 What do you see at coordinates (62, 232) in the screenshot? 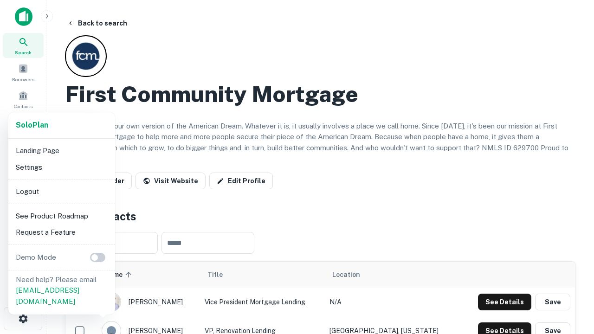
I see `li: Request a Feature` at bounding box center [62, 232].